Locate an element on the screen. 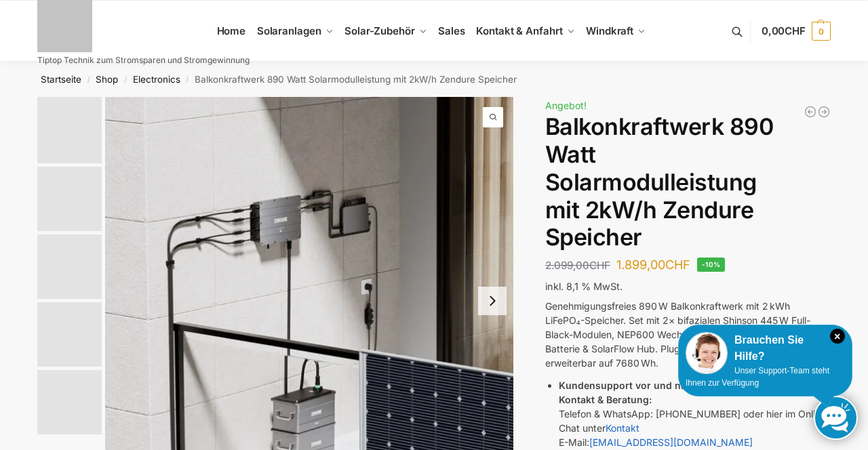 The height and width of the screenshot is (450, 868). img: nep-microwechselrichter-600w is located at coordinates (69, 403).